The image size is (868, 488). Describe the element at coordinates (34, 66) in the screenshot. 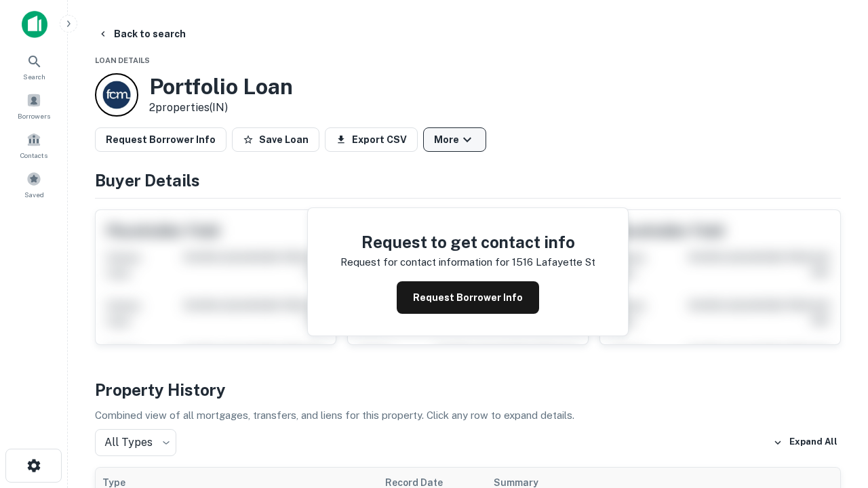

I see `a: Search` at that location.